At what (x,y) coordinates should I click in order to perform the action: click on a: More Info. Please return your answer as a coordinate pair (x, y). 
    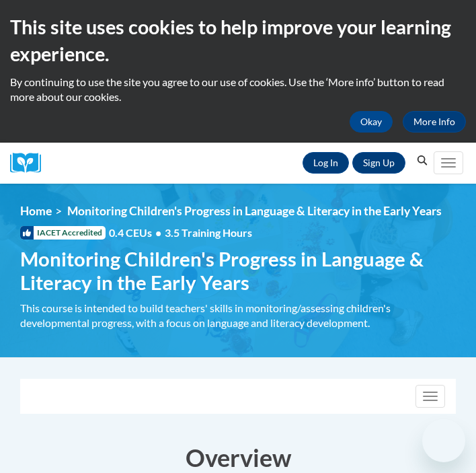
    Looking at the image, I should click on (434, 122).